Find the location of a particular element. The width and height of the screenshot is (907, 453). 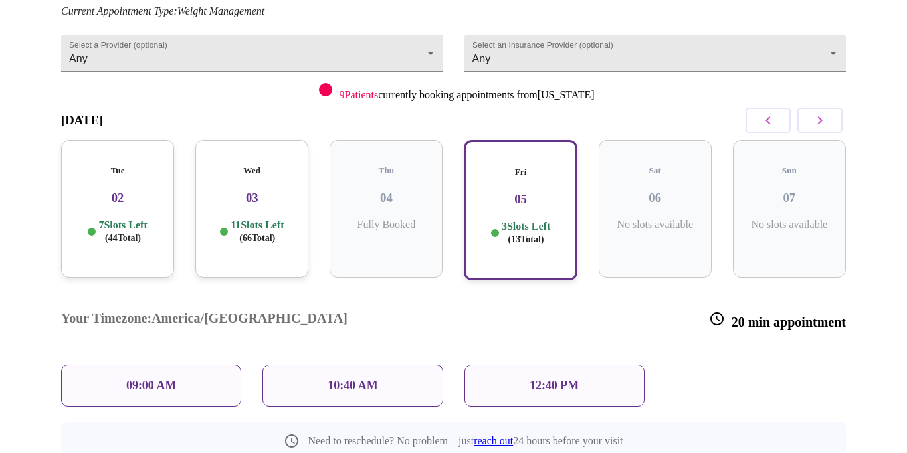

h3: 05 is located at coordinates (520, 199).